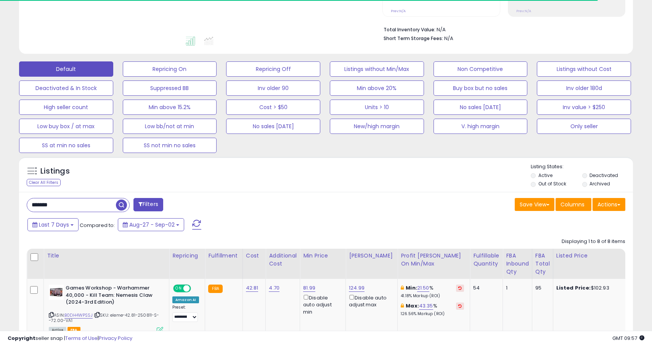 This screenshot has width=652, height=346. What do you see at coordinates (486, 260) in the screenshot?
I see `div: Fulfillable Quantity` at bounding box center [486, 260].